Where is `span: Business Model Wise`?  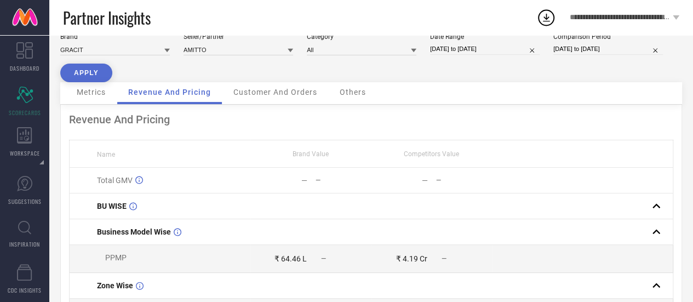
span: Business Model Wise is located at coordinates (134, 232).